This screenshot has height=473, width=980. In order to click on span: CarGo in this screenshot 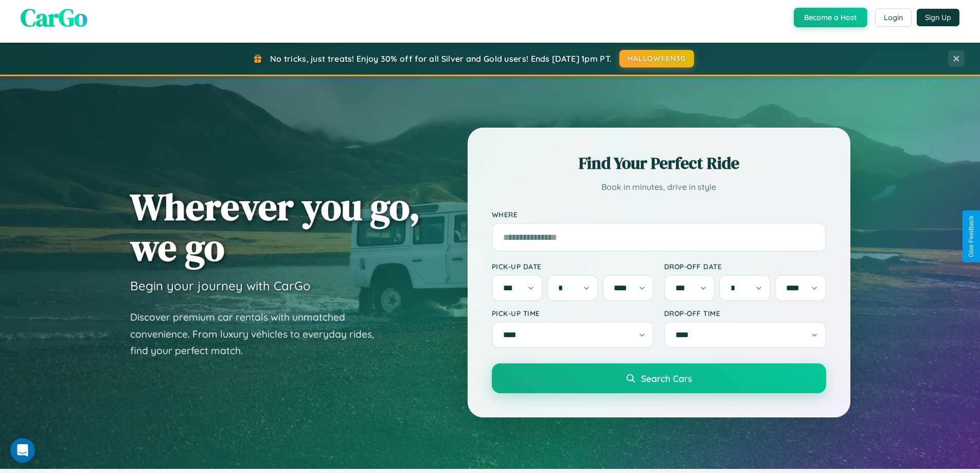, I will do `click(54, 18)`.